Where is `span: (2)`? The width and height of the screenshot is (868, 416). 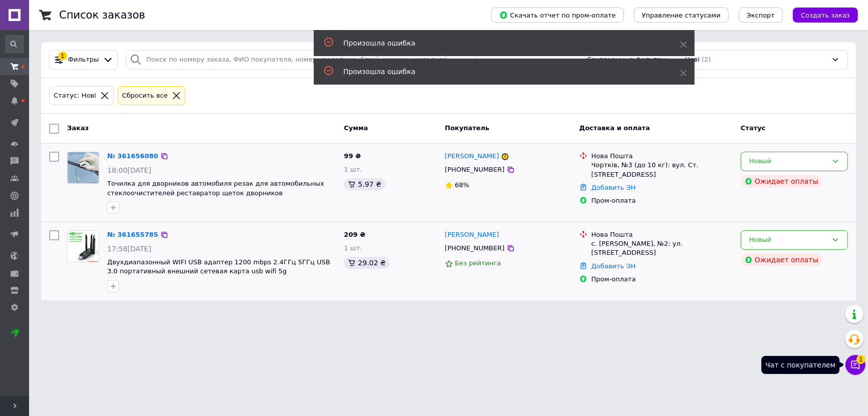
span: (2) is located at coordinates (706, 59).